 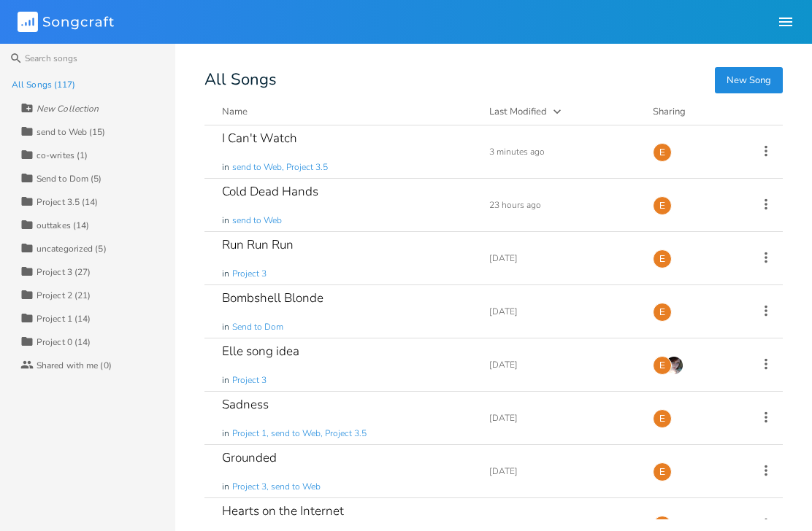 What do you see at coordinates (347, 112) in the screenshot?
I see `button: Name` at bounding box center [347, 112].